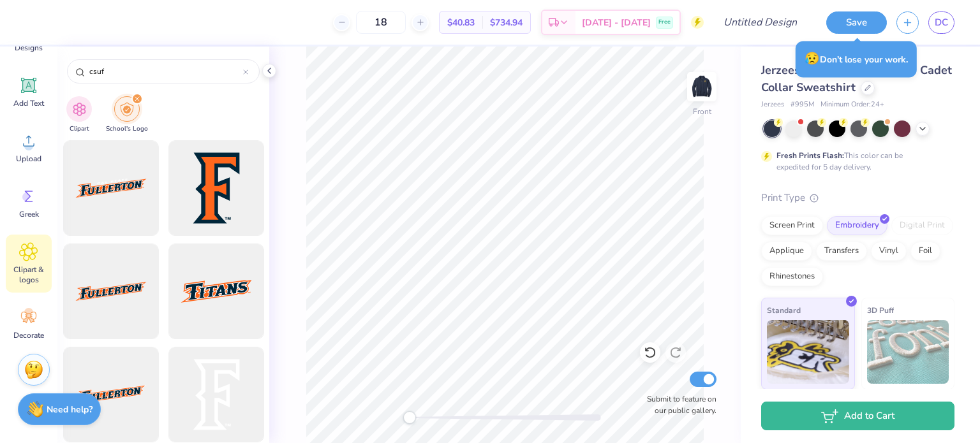  Describe the element at coordinates (79, 109) in the screenshot. I see `img: Clipart Image` at that location.